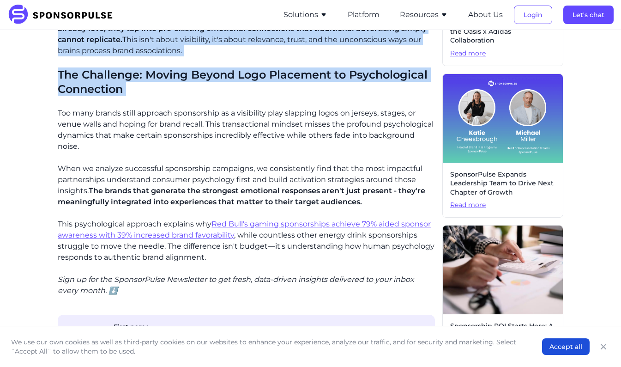  I want to click on button: Platform, so click(364, 15).